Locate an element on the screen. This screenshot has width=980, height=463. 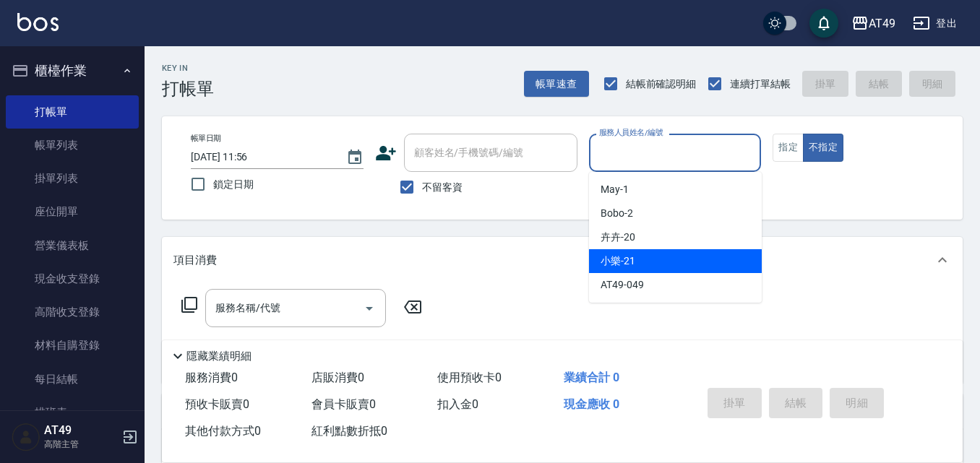
span: Bobo -2 is located at coordinates (617, 213).